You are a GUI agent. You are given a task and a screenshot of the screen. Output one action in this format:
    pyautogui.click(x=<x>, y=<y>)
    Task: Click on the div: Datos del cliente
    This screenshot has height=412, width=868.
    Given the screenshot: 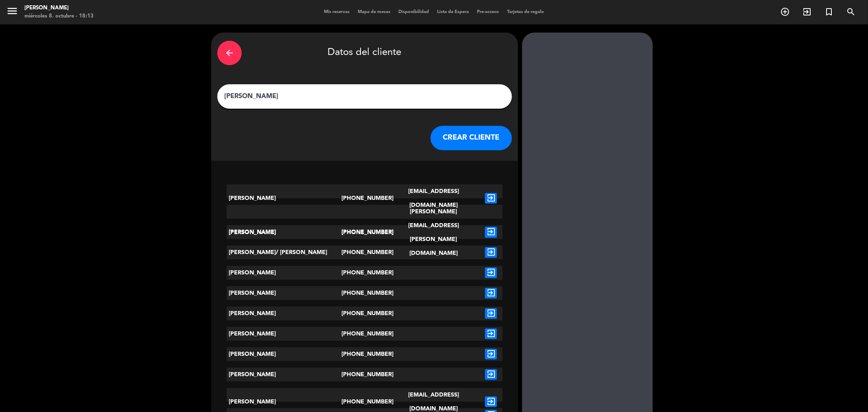 What is the action you would take?
    pyautogui.click(x=365, y=53)
    